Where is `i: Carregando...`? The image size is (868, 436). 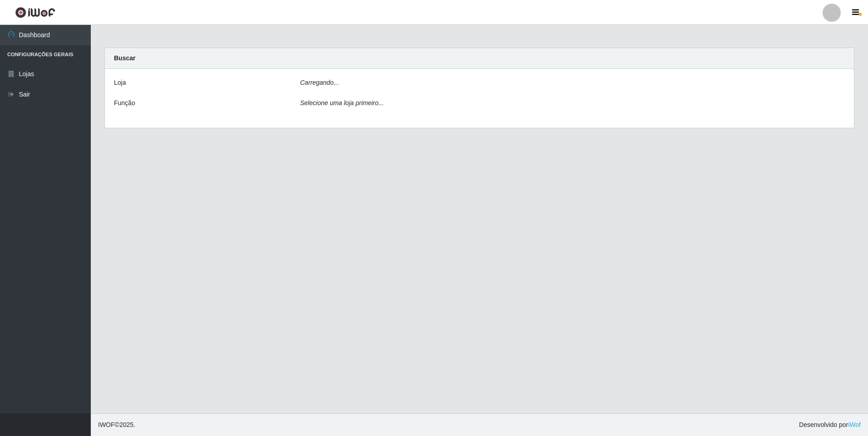 i: Carregando... is located at coordinates (320, 83).